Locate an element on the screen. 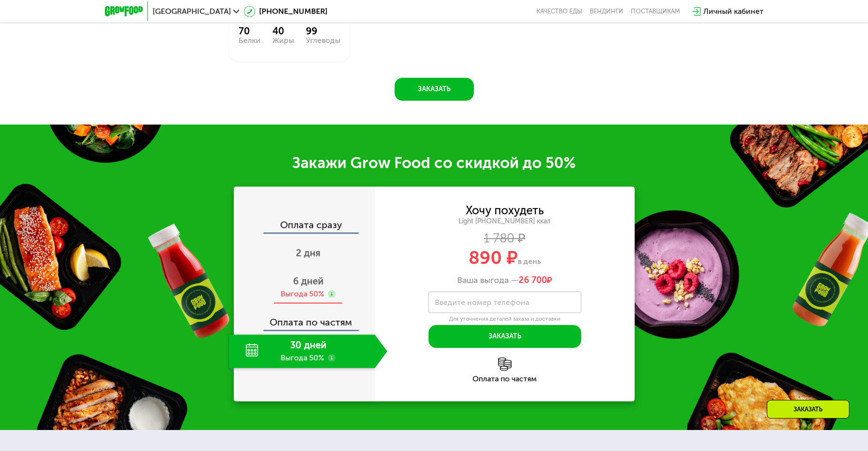  div: поставщикам is located at coordinates (655, 11).